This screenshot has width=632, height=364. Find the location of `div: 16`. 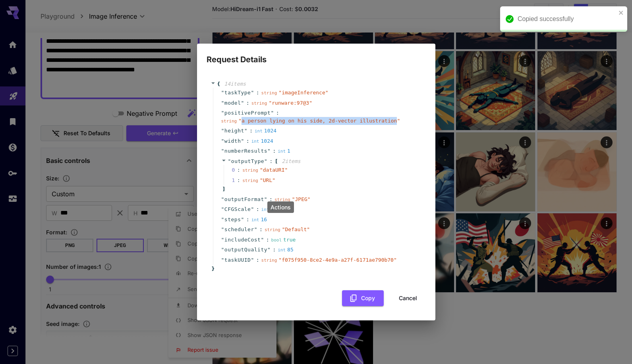

div: 16 is located at coordinates (259, 220).